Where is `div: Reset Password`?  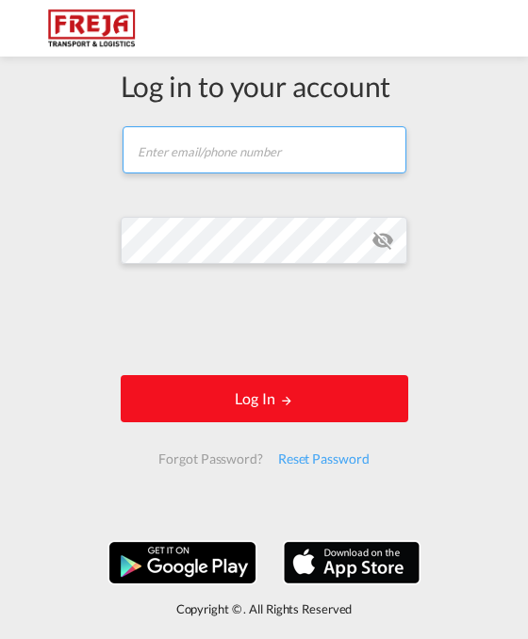 div: Reset Password is located at coordinates (323, 459).